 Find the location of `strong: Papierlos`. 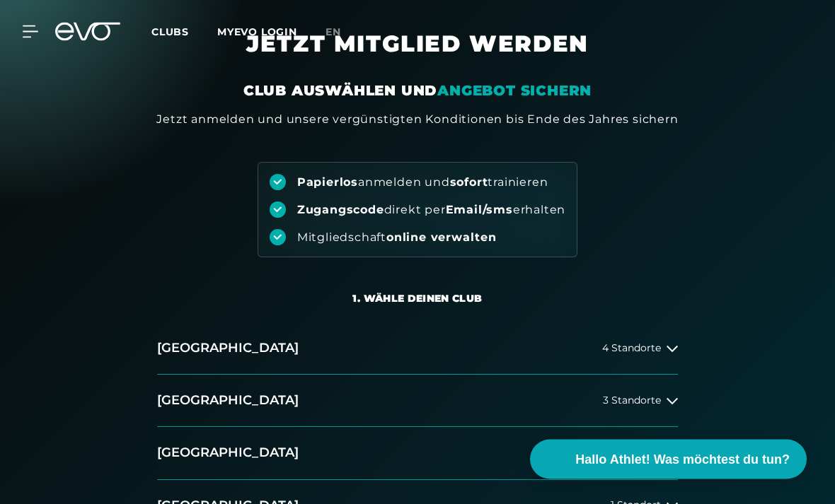

strong: Papierlos is located at coordinates (327, 183).